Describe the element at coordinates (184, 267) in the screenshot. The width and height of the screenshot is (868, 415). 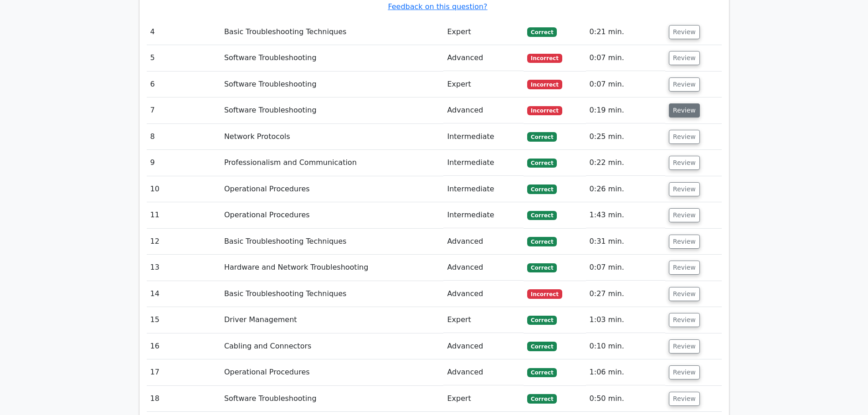
I see `td: 13` at that location.